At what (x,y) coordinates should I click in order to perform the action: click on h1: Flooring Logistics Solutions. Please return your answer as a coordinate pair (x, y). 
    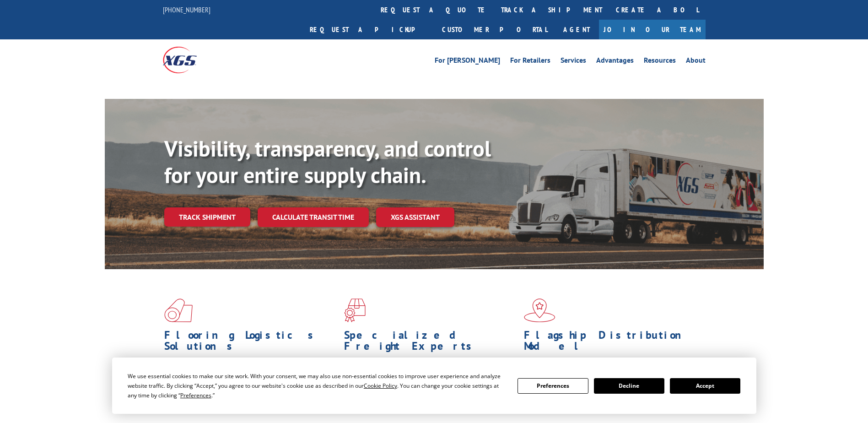
    Looking at the image, I should click on (251, 343).